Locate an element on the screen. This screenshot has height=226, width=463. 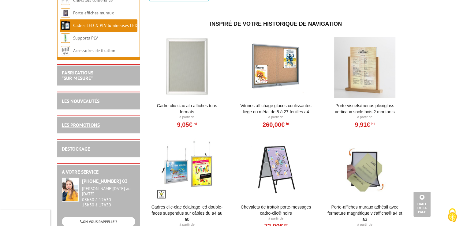
a: Supports PLV is located at coordinates (85, 38).